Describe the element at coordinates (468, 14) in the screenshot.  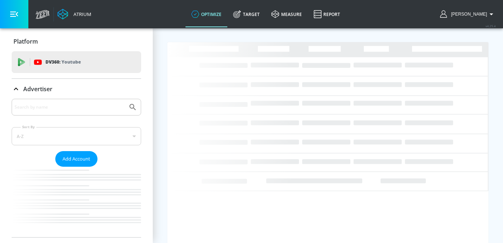
I see `span: login as: sammy.houle@zefr.com` at that location.